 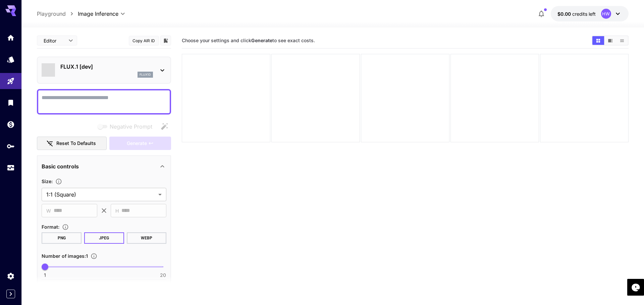 What do you see at coordinates (606, 14) in the screenshot?
I see `div: HW` at bounding box center [606, 14].